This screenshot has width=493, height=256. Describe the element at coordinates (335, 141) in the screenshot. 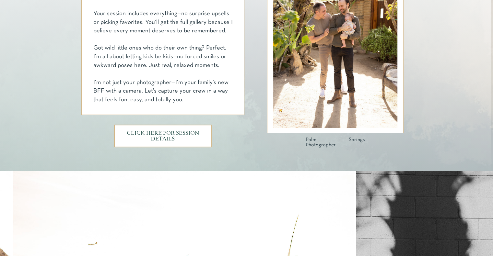

I see `h2: Palm Springs Photographer` at that location.